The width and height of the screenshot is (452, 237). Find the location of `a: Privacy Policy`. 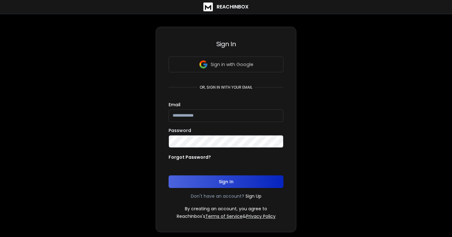

a: Privacy Policy is located at coordinates (261, 216).